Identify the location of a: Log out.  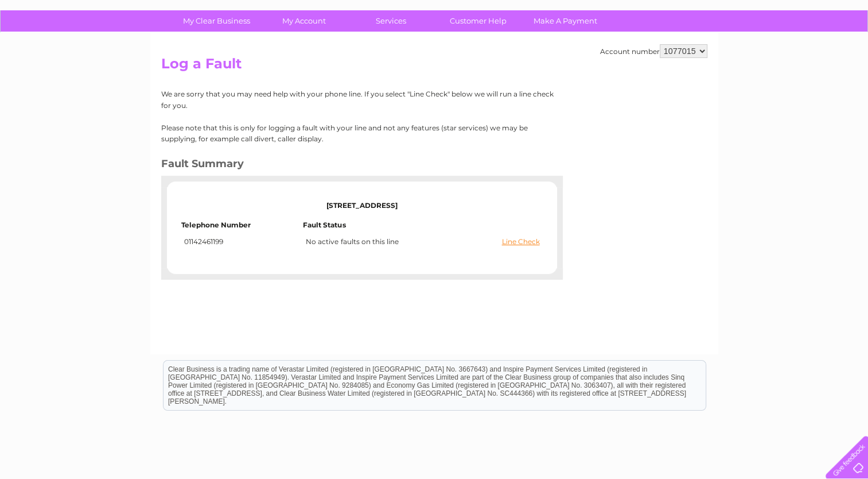
(843, 53).